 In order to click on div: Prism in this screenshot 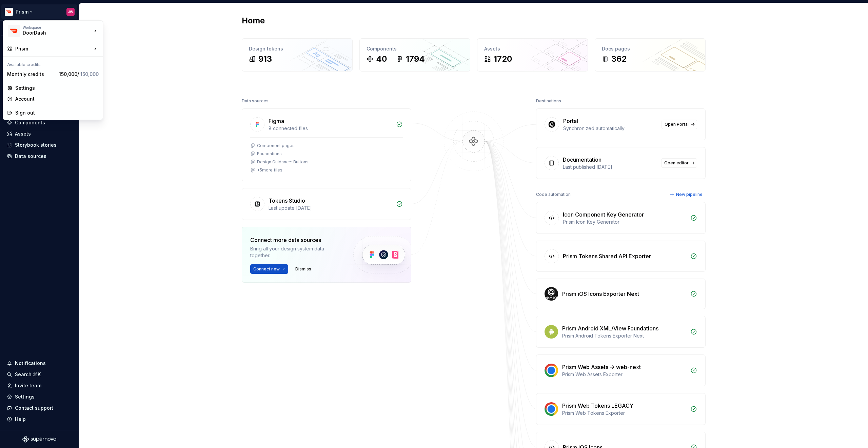, I will do `click(53, 48)`.